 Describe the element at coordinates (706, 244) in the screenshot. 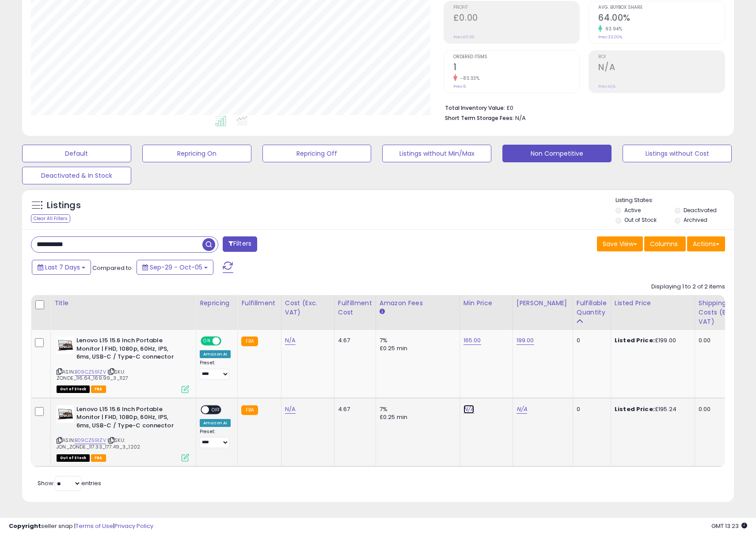

I see `button: Actions` at that location.